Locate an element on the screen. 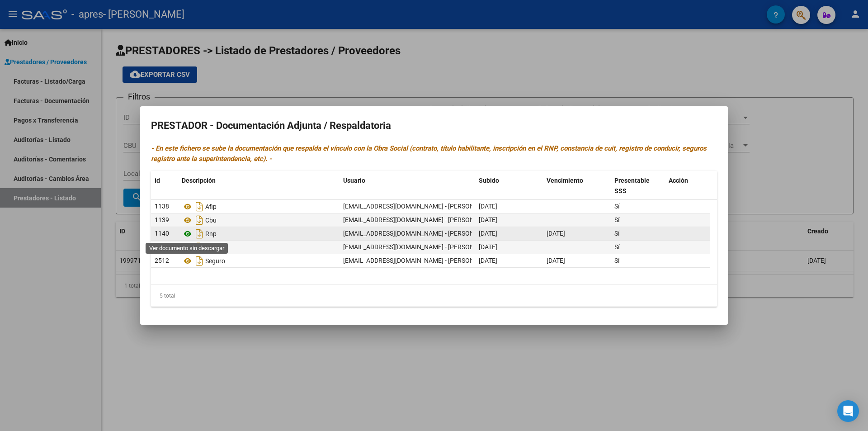 This screenshot has height=431, width=868. span: Titulo is located at coordinates (213, 247).